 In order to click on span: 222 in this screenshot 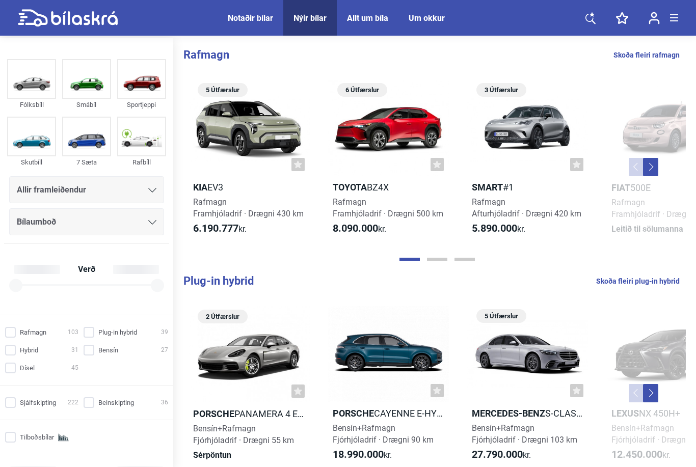, I will do `click(73, 403)`.